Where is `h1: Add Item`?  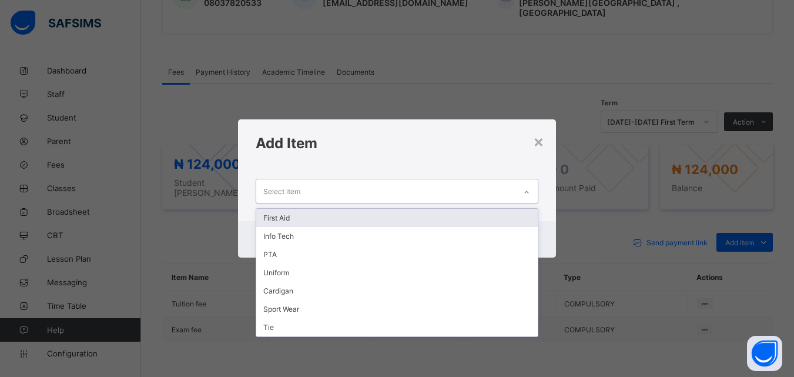
h1: Add Item is located at coordinates (397, 143).